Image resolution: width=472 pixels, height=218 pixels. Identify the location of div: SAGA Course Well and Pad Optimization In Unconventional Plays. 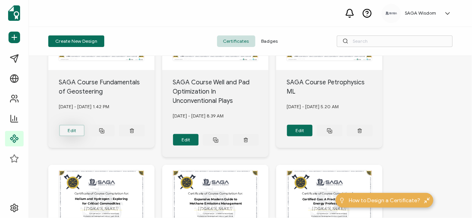
(221, 92).